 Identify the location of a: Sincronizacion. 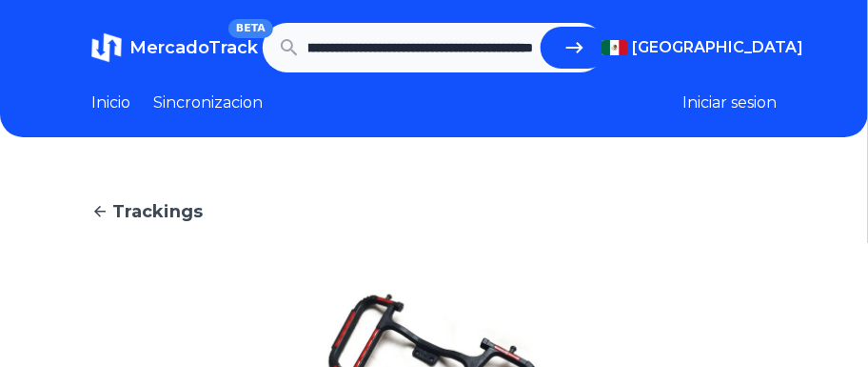
(207, 103).